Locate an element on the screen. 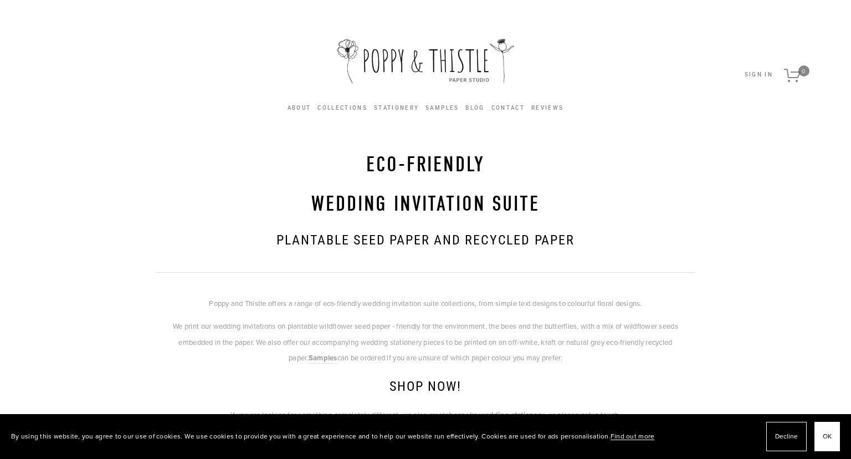  h1: eco-friendly is located at coordinates (425, 165).